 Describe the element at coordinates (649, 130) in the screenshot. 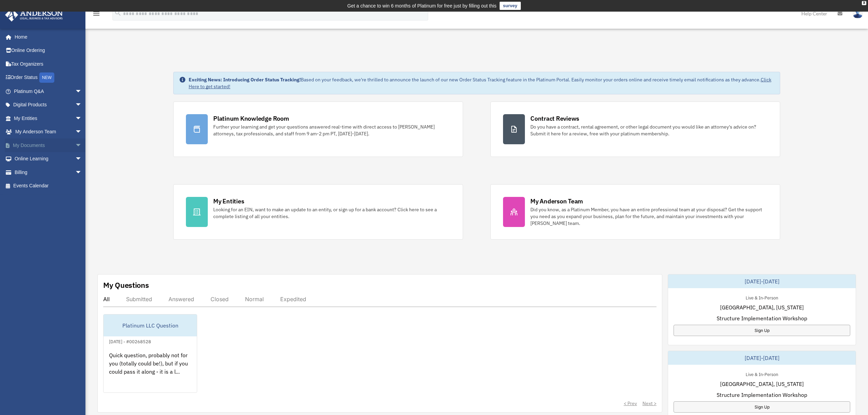

I see `div: Do you have a contract, rental agreement, or other legal document you would like an attorney's ad...` at that location.